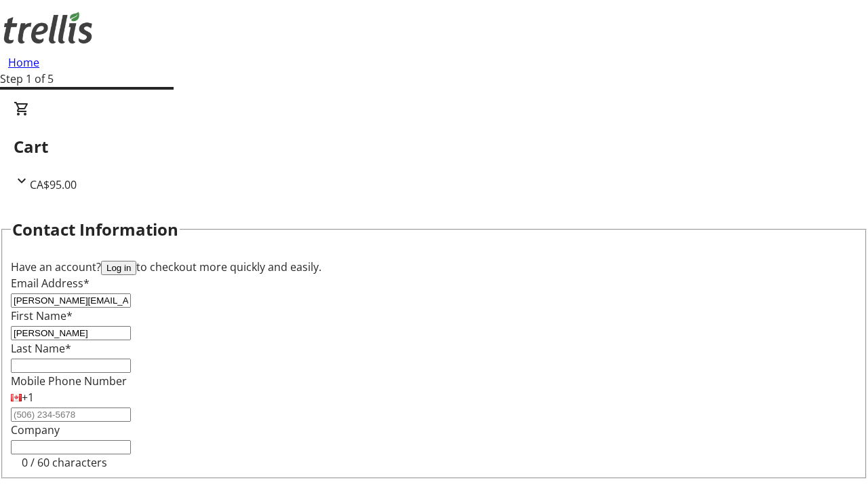 Image resolution: width=868 pixels, height=489 pixels. Describe the element at coordinates (68, 381) in the screenshot. I see `label: Mobile Phone Number` at that location.